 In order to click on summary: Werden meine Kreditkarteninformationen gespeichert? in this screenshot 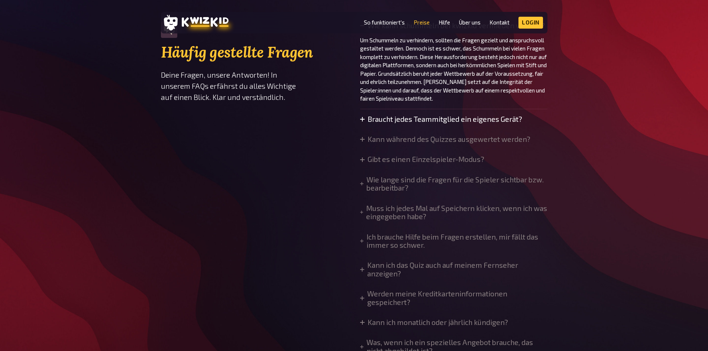, I will do `click(454, 298)`.